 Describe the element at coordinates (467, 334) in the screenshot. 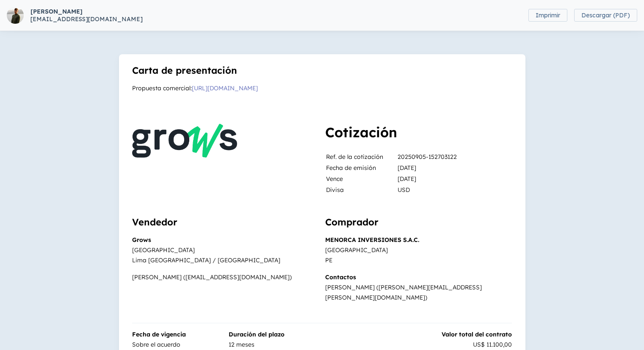

I see `h3: Valor total del contrato` at that location.